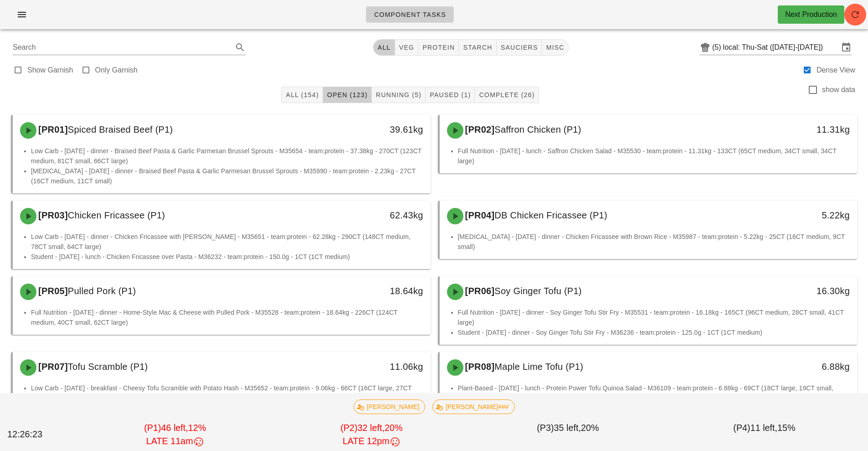 The width and height of the screenshot is (868, 451). Describe the element at coordinates (41, 434) in the screenshot. I see `div: 12:26:23` at that location.